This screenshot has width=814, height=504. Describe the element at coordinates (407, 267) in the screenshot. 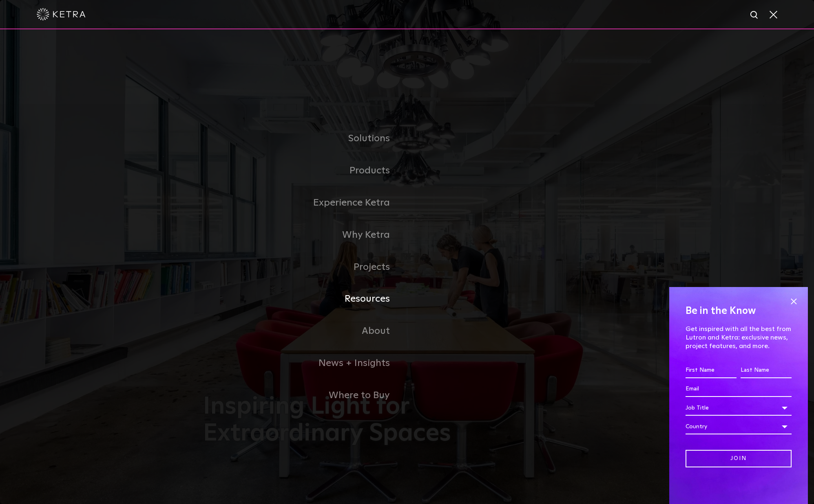

I see `div: Navigation Menu` at that location.